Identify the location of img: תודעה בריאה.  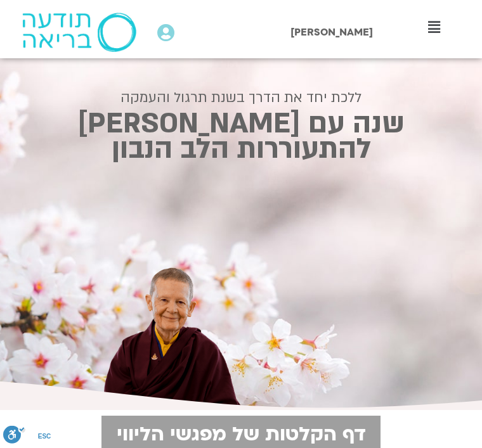
(79, 33).